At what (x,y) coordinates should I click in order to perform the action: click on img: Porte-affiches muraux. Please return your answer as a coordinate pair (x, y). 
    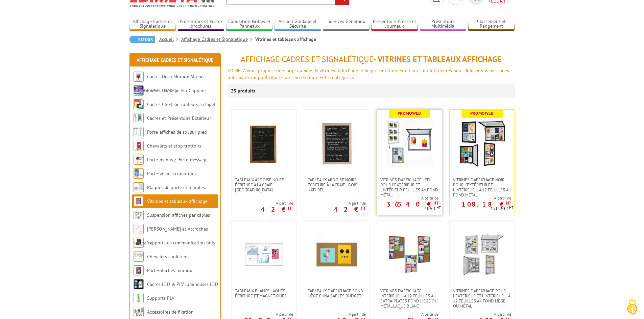
    Looking at the image, I should click on (139, 271).